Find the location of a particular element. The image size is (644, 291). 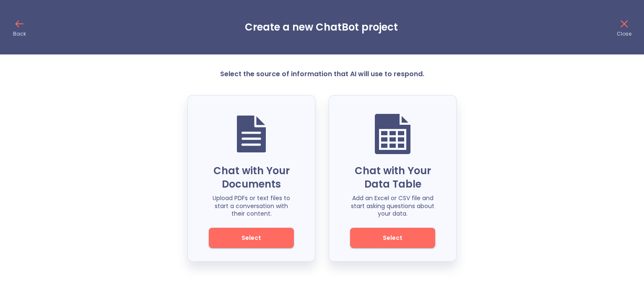

p: Close is located at coordinates (624, 34).